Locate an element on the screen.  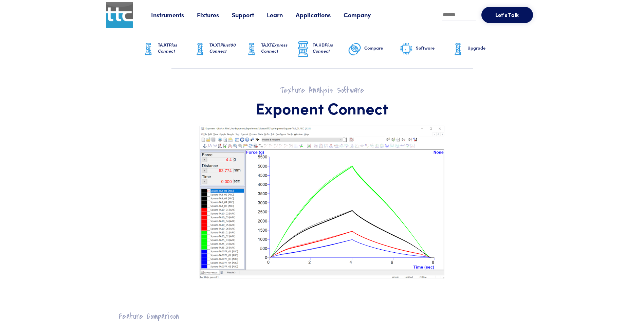
a: Learn is located at coordinates (281, 14).